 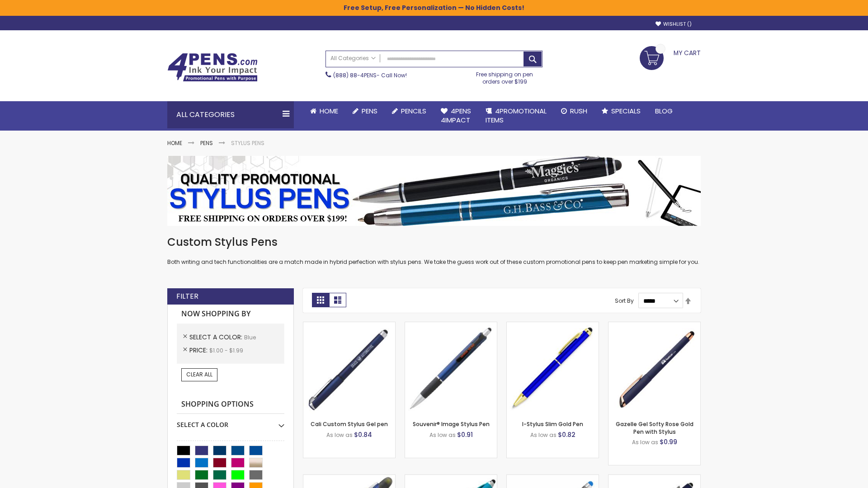 I want to click on h1: Custom Stylus Pens, so click(x=434, y=242).